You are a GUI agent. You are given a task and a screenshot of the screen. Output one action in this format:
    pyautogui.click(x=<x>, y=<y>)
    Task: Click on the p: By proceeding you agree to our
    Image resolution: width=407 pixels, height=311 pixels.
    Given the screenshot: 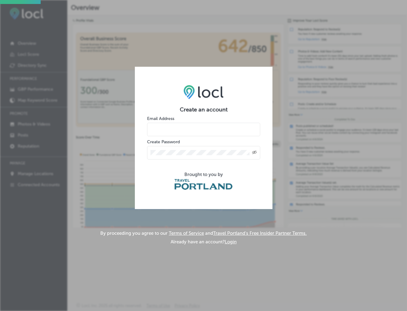 What is the action you would take?
    pyautogui.click(x=203, y=233)
    